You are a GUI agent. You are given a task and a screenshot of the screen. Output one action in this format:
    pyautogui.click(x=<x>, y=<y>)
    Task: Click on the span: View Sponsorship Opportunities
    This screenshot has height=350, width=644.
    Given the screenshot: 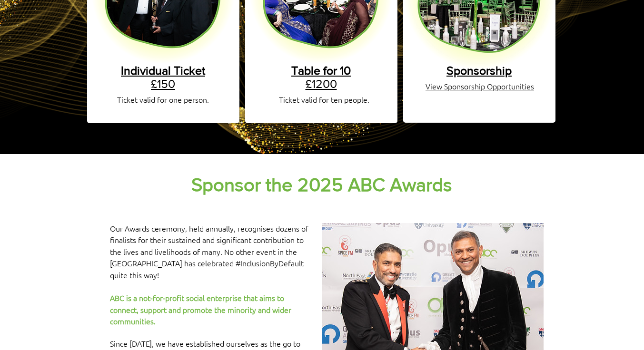 What is the action you would take?
    pyautogui.click(x=480, y=86)
    